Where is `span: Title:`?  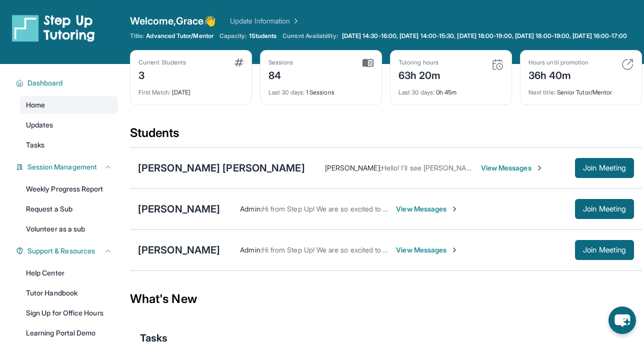 span: Title: is located at coordinates (137, 36).